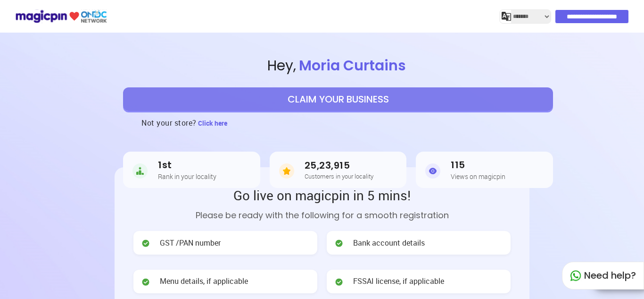 This screenshot has height=299, width=644. Describe the element at coordinates (322, 195) in the screenshot. I see `h2: Go live on magicpin in 5 mins!` at that location.